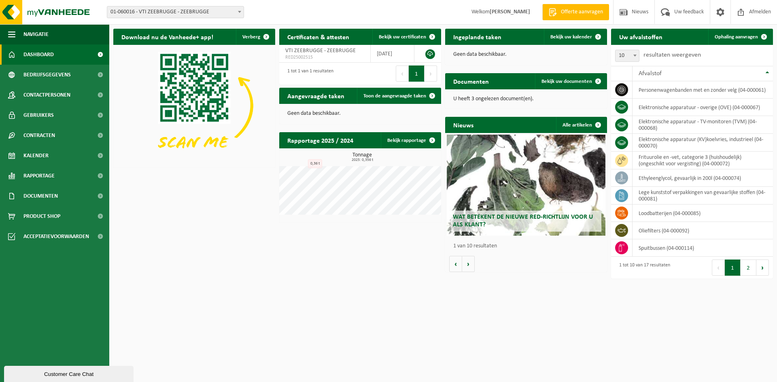  Describe the element at coordinates (42, 216) in the screenshot. I see `span: Product Shop` at that location.